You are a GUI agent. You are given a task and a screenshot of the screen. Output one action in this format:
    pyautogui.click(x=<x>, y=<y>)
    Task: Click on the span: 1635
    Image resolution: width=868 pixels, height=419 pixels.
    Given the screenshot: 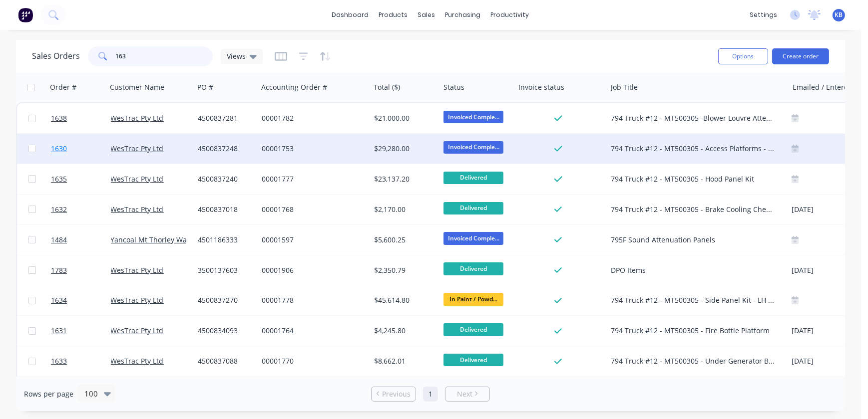 What is the action you would take?
    pyautogui.click(x=59, y=179)
    